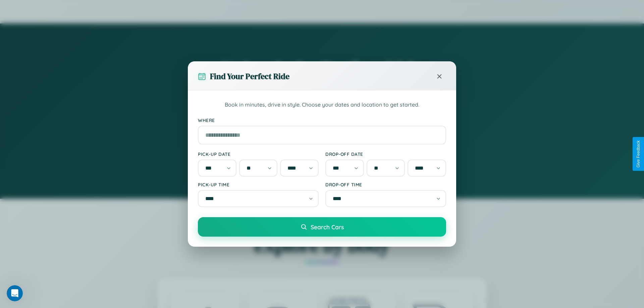  I want to click on label: Drop-off Time, so click(386, 184).